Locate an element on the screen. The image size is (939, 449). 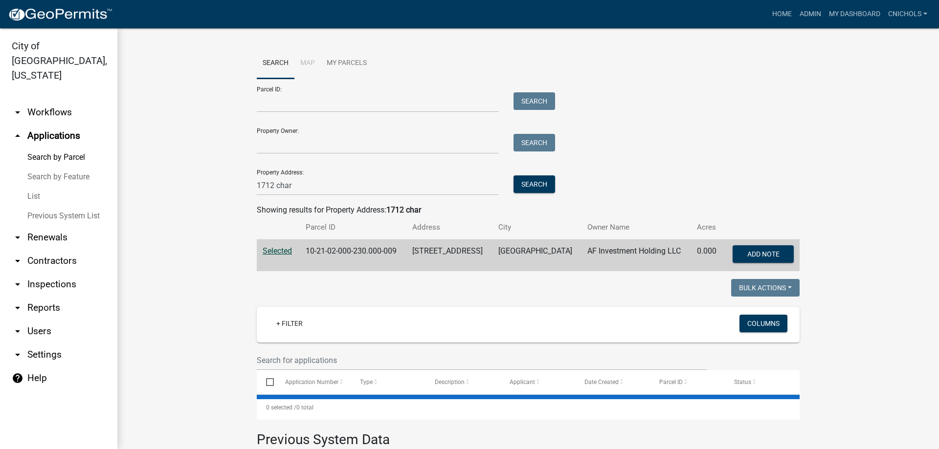
i: arrow_drop_up is located at coordinates (18, 136).